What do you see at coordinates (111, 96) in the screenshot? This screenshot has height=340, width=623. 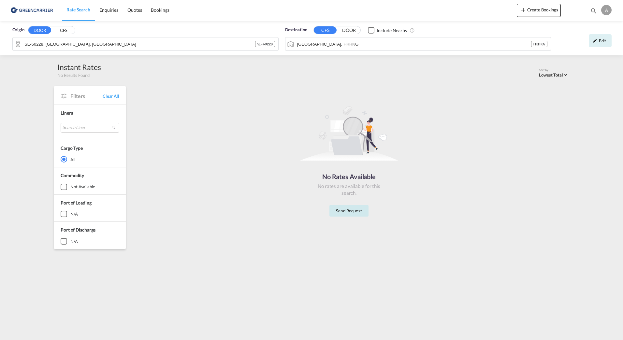 I see `span: Clear All` at bounding box center [111, 96].